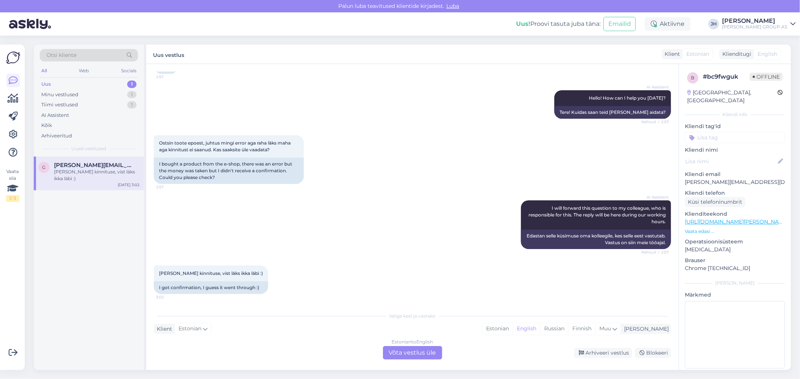 Image resolution: width=800 pixels, height=379 pixels. Describe the element at coordinates (603, 353) in the screenshot. I see `div: Arhiveeri vestlus` at that location.